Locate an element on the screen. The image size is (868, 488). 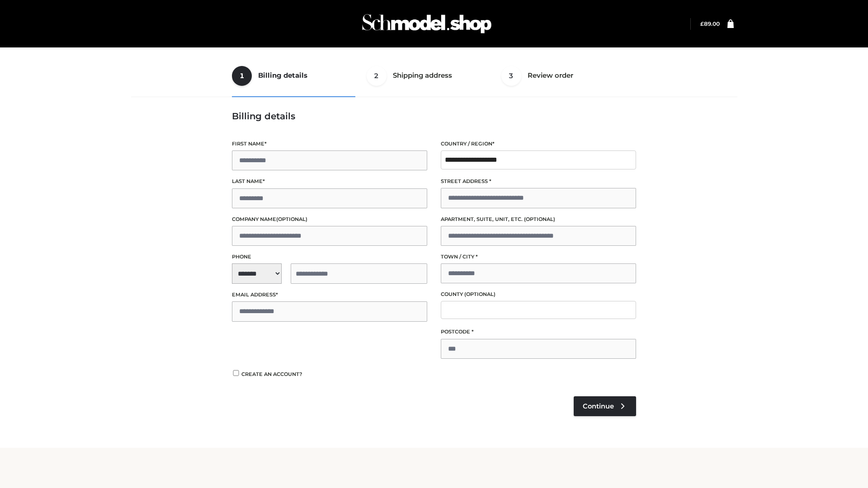
label: Apartment, suite, unit, etc. is located at coordinates (538, 219).